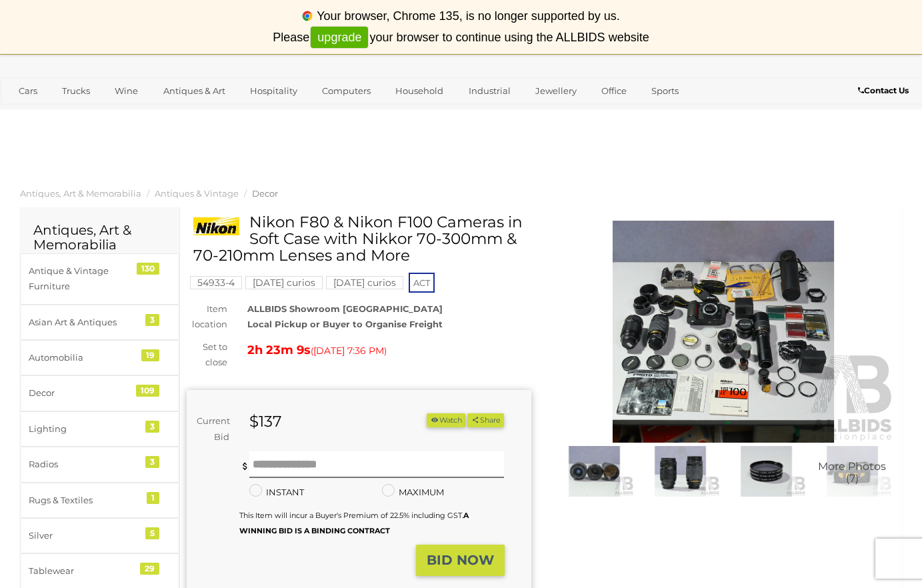 The height and width of the screenshot is (588, 922). Describe the element at coordinates (80, 193) in the screenshot. I see `span: Antiques, Art & Memorabilia` at that location.